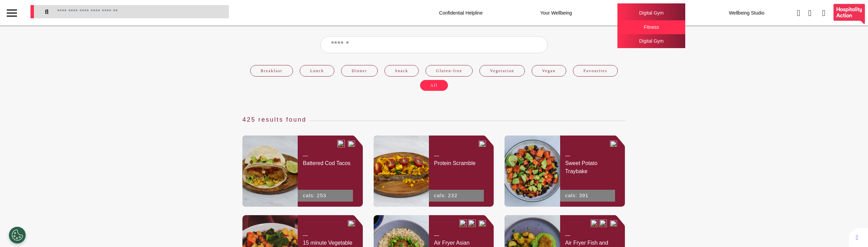  Describe the element at coordinates (401, 71) in the screenshot. I see `button: Snack` at that location.